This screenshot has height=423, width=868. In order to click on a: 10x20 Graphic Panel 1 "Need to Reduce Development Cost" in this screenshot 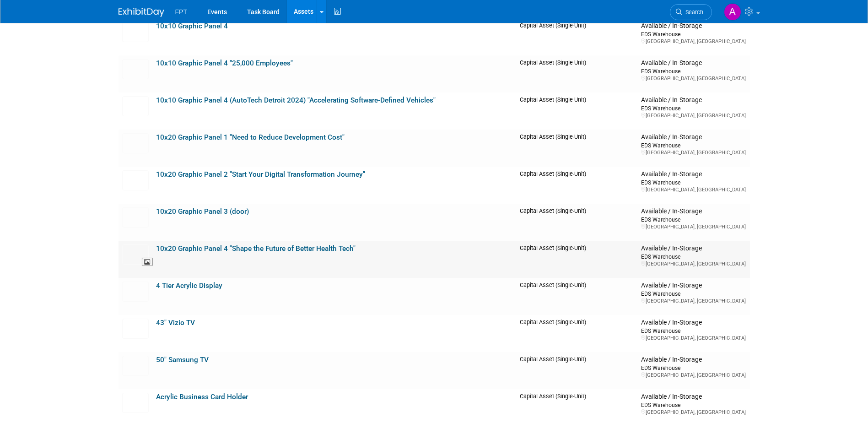, I will do `click(250, 137)`.